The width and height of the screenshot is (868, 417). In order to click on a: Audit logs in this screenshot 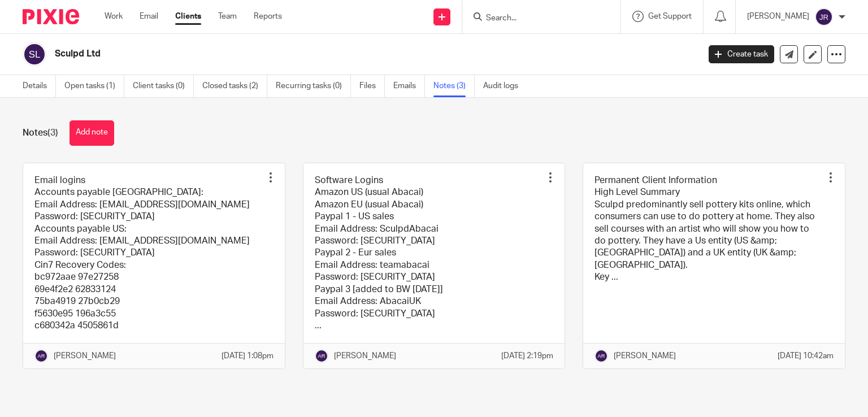, I will do `click(505, 86)`.